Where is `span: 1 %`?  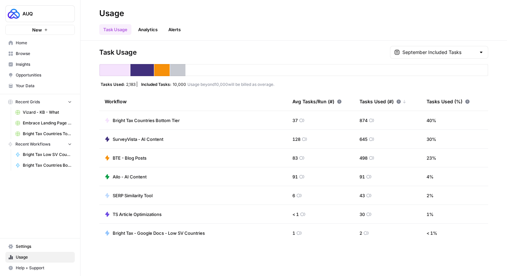
span: 1 % is located at coordinates (430, 214).